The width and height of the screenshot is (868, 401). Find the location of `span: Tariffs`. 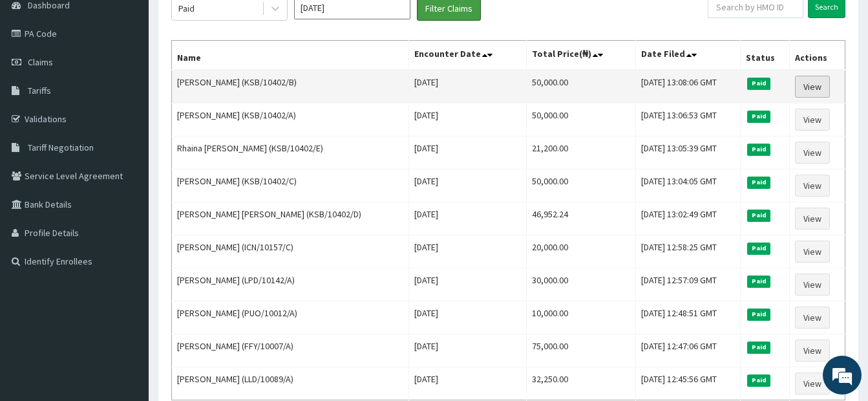

span: Tariffs is located at coordinates (39, 90).